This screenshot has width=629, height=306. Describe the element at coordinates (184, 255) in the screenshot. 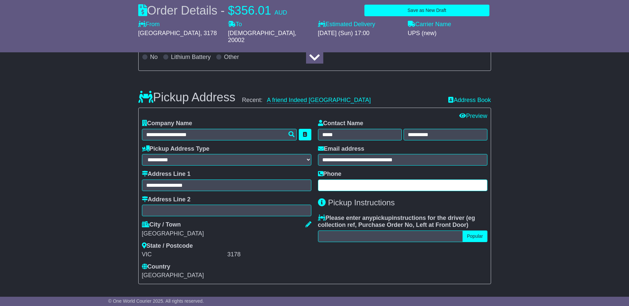

I see `div: VIC` at that location.